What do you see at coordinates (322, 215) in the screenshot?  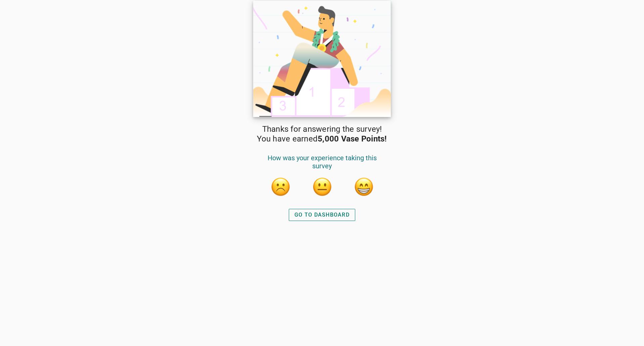 I see `button: GO TO DASHBOARD` at bounding box center [322, 215].